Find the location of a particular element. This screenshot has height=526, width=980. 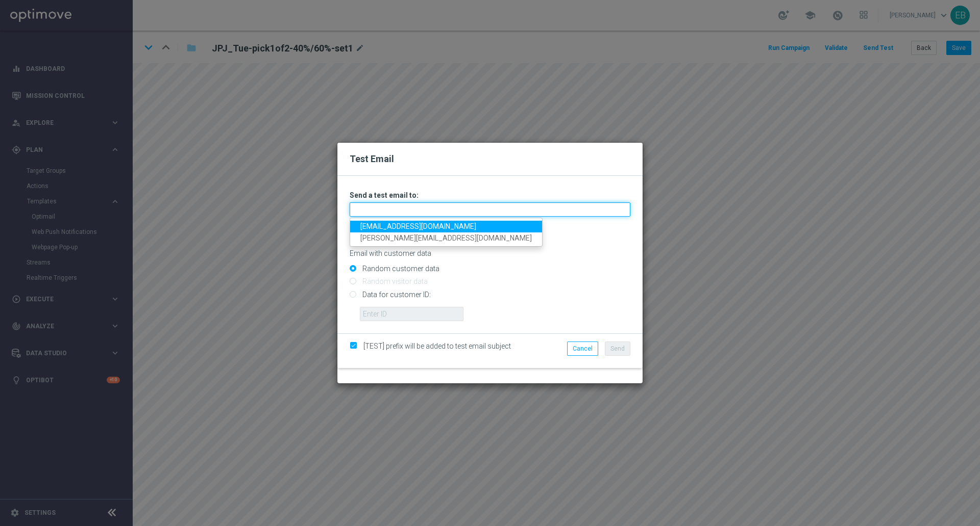

button: Send is located at coordinates (617, 349).